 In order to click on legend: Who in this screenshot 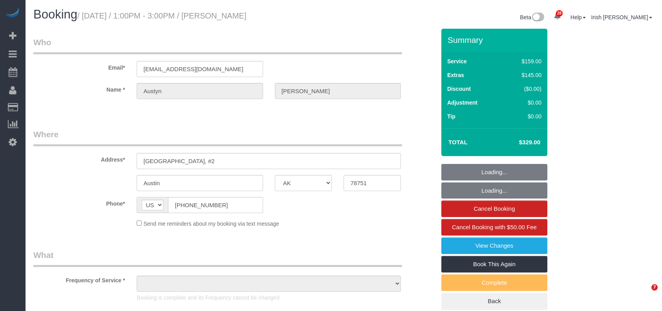, I will do `click(218, 45)`.